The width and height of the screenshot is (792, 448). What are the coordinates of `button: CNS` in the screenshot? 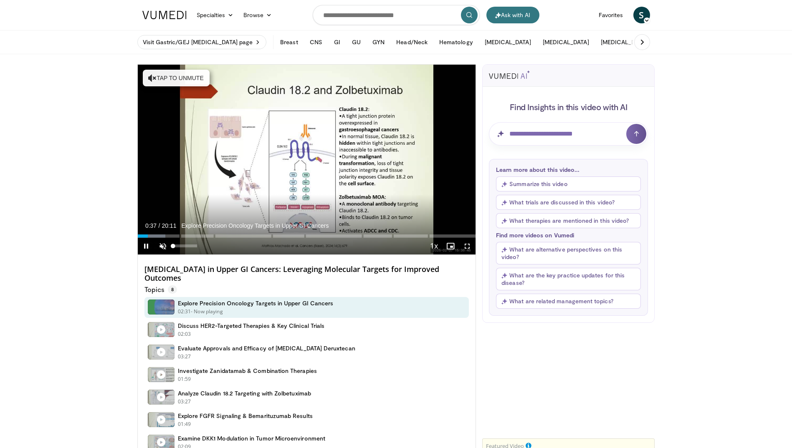 It's located at (316, 42).